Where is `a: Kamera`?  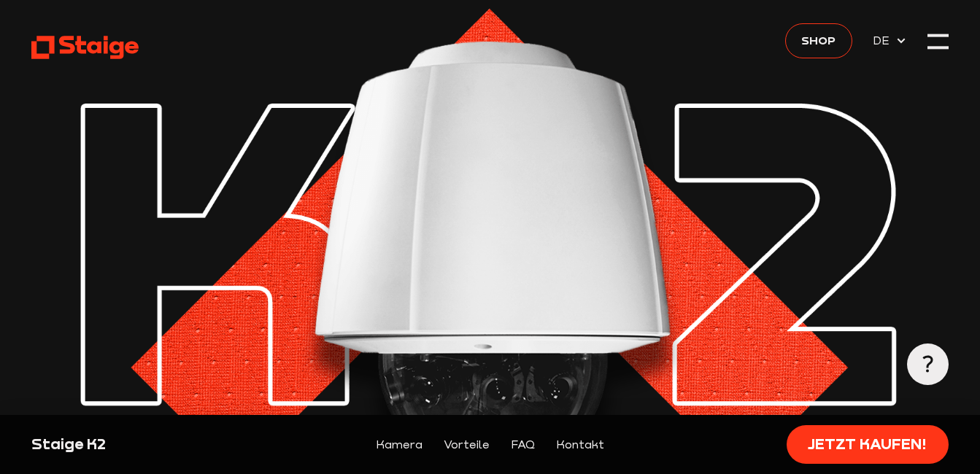 a: Kamera is located at coordinates (399, 444).